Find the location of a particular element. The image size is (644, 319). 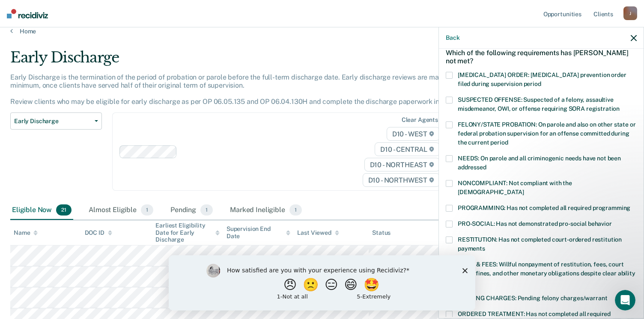

span: PENDING CHARGES: Pending felony charges/warrant is located at coordinates (532, 298).